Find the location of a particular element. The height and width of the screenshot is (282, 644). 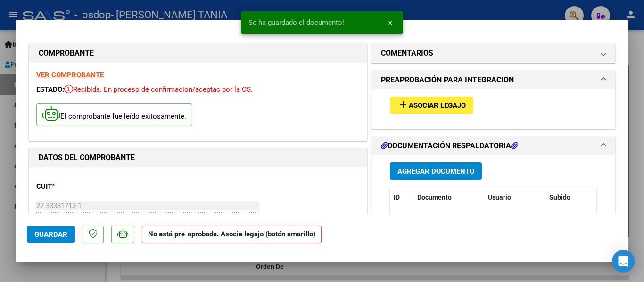

h1: PREAPROBACIÓN PARA INTEGRACION is located at coordinates (447, 80).